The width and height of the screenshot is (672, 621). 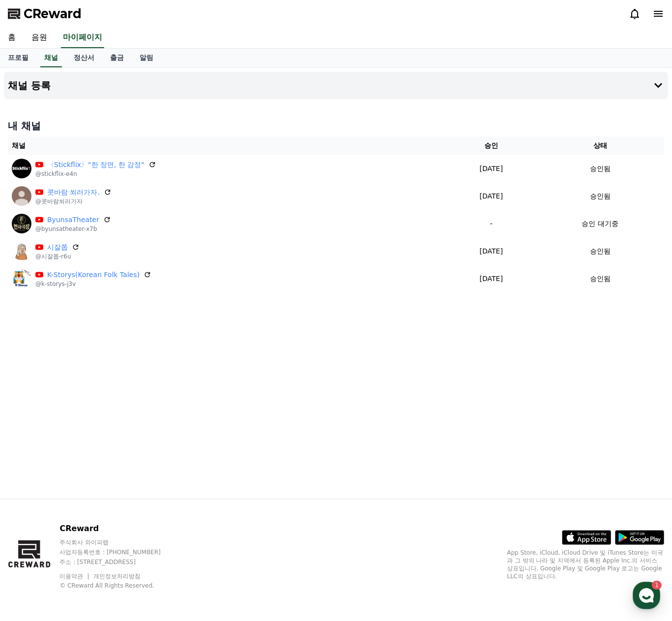 What do you see at coordinates (22, 251) in the screenshot?
I see `img: 시잘쫍` at bounding box center [22, 251].